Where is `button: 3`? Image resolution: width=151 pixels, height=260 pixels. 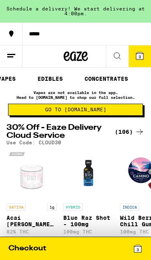
button: 3 is located at coordinates (140, 56).